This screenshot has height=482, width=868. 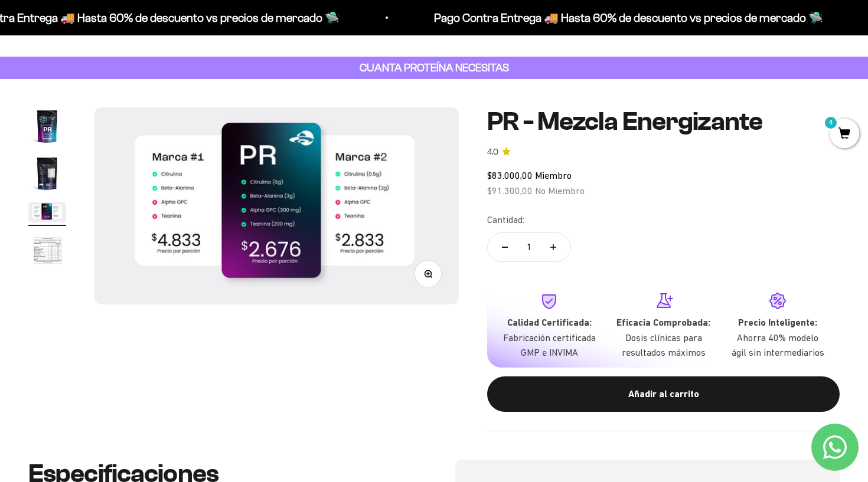 I want to click on span: 4.0, so click(x=492, y=152).